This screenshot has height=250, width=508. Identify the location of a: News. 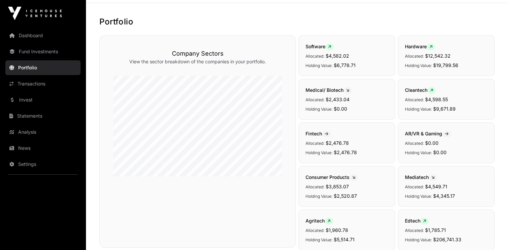
(43, 148).